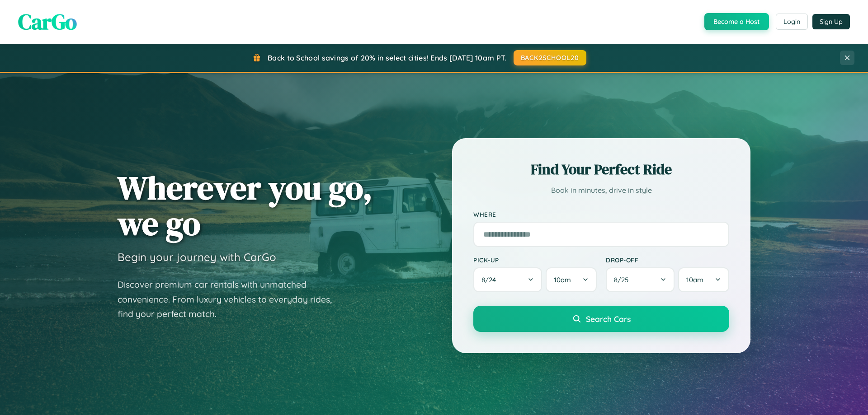 Image resolution: width=868 pixels, height=415 pixels. What do you see at coordinates (831, 22) in the screenshot?
I see `button: Sign Up` at bounding box center [831, 22].